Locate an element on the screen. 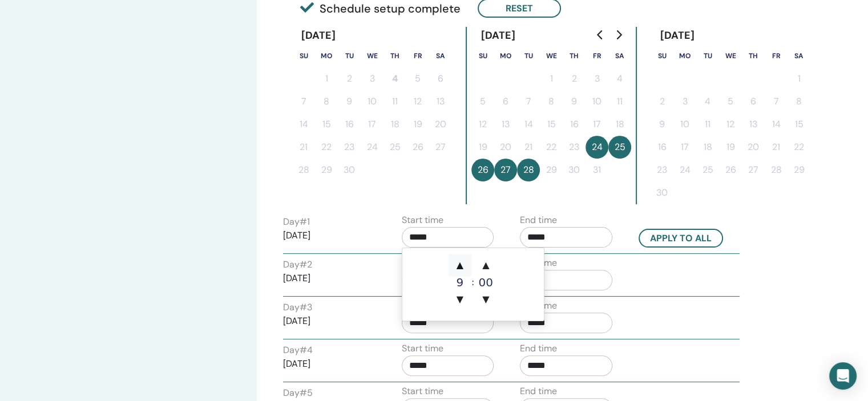 This screenshot has width=868, height=401. label: Day # 3 is located at coordinates (297, 308).